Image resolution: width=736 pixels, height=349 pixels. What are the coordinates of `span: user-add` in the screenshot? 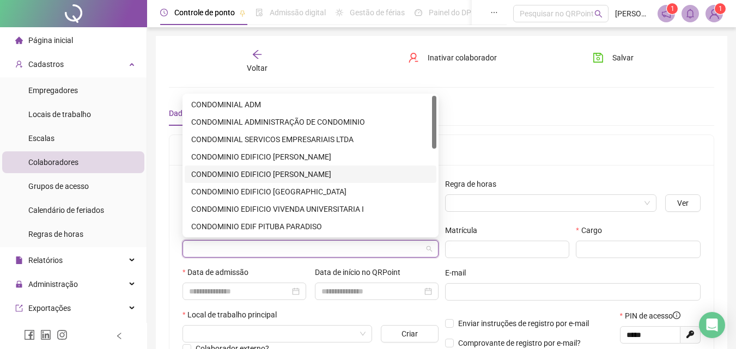 It's located at (19, 64).